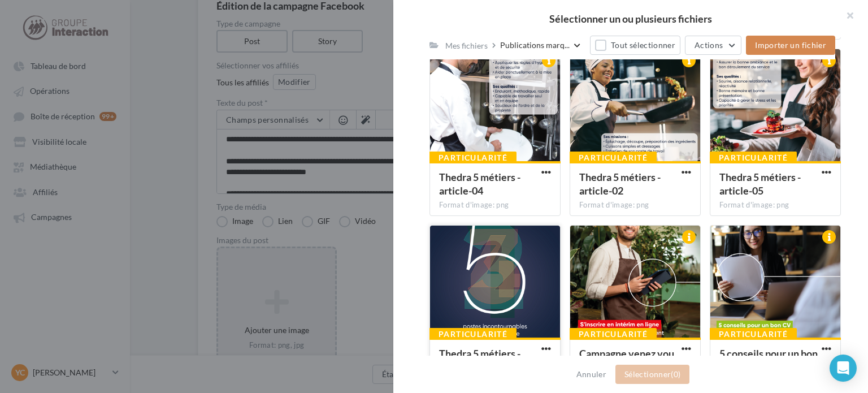 Image resolution: width=868 pixels, height=393 pixels. I want to click on div: Open Intercom Messenger, so click(843, 369).